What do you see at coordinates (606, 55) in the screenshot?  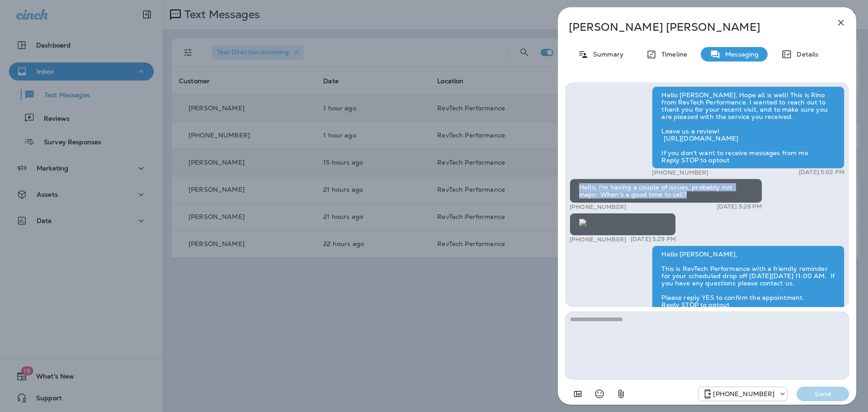 I see `p: Summary` at bounding box center [606, 55].